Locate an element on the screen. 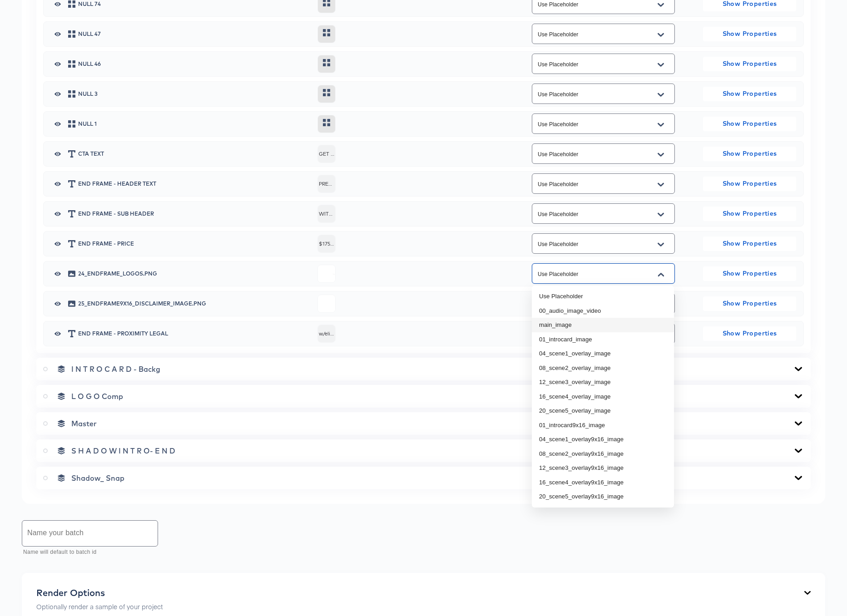 The image size is (847, 616). span: S H A D O W I N T R O- E N D is located at coordinates (123, 451).